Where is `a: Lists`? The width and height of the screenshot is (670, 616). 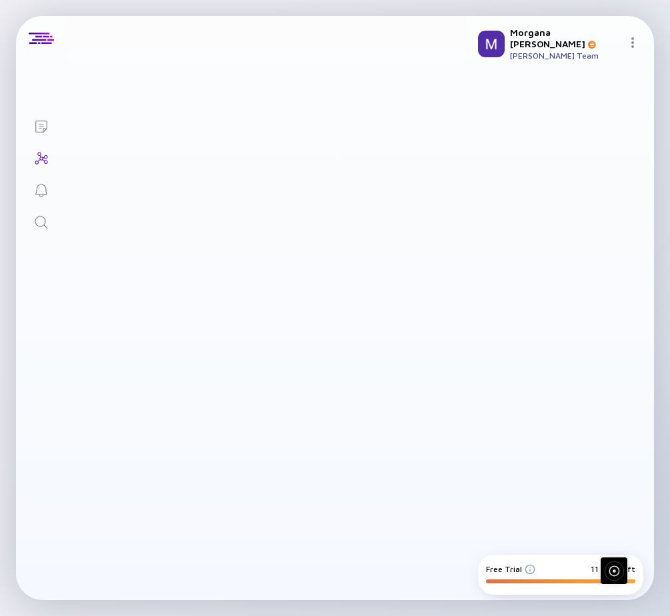 a: Lists is located at coordinates (41, 125).